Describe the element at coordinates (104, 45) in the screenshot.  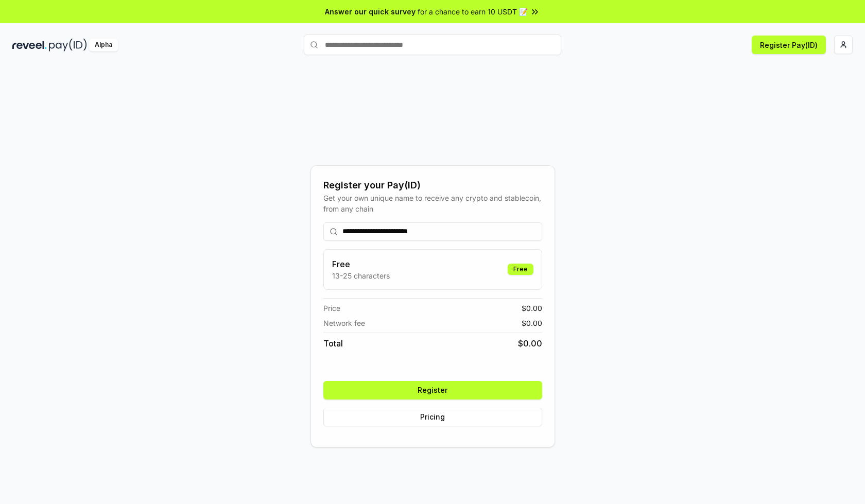
I see `div: Alpha` at that location.